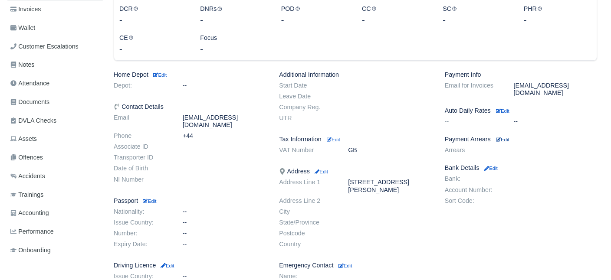 This screenshot has width=611, height=280. Describe the element at coordinates (27, 195) in the screenshot. I see `span: Trainings` at that location.